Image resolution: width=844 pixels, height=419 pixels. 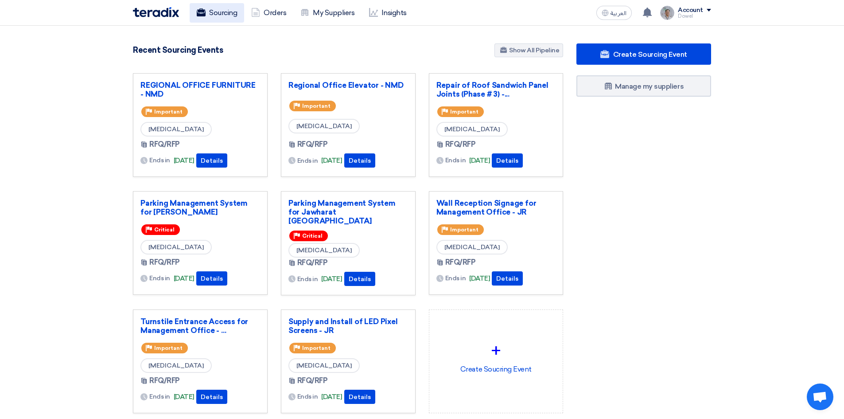 I want to click on a: My Suppliers, so click(x=327, y=13).